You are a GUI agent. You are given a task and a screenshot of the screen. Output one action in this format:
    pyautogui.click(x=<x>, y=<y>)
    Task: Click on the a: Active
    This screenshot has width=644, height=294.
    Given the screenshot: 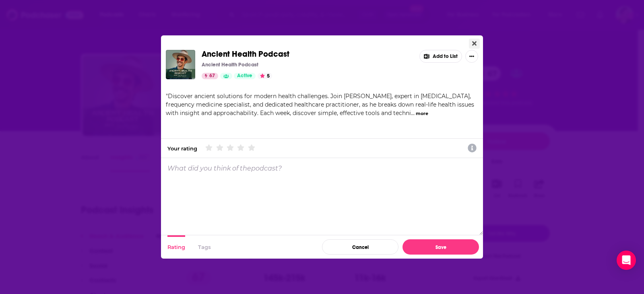 What is the action you would take?
    pyautogui.click(x=245, y=76)
    